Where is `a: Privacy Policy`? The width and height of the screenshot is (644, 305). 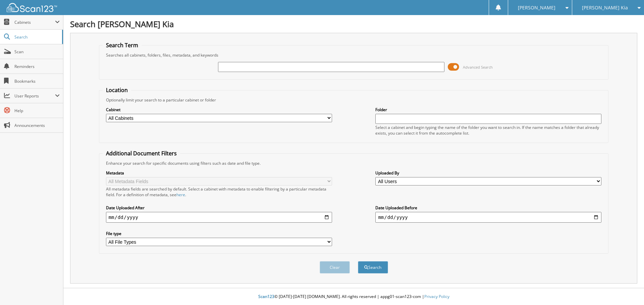 a: Privacy Policy is located at coordinates (437, 296).